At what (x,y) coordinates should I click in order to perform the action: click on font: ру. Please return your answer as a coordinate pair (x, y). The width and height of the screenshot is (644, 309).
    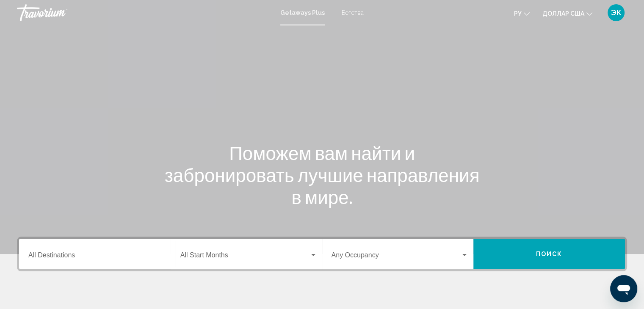
    Looking at the image, I should click on (518, 14).